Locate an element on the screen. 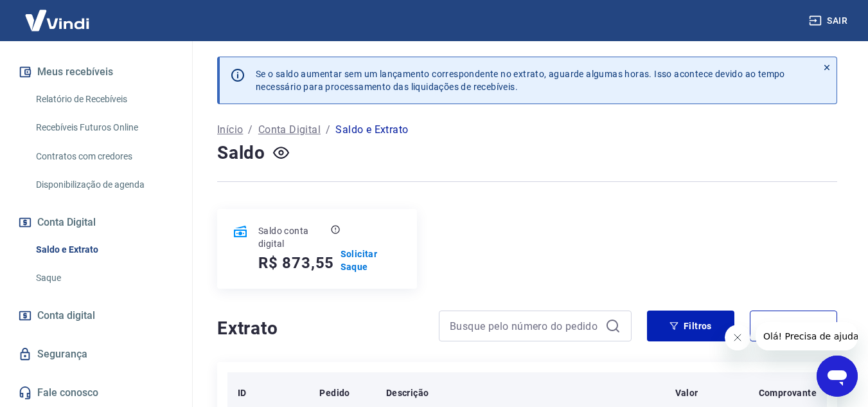  a: Saque is located at coordinates (103, 278).